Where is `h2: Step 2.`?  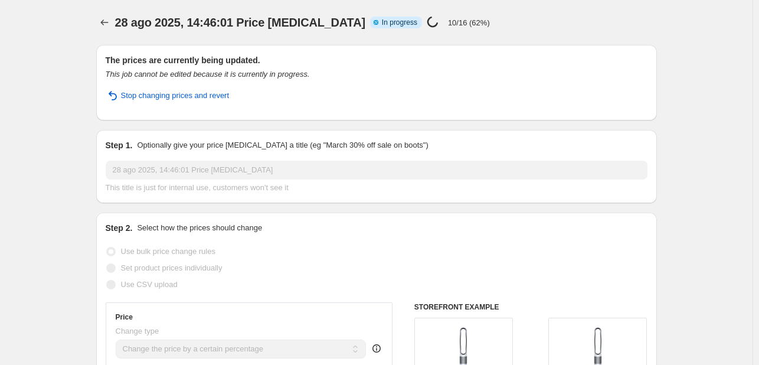
h2: Step 2. is located at coordinates (119, 228).